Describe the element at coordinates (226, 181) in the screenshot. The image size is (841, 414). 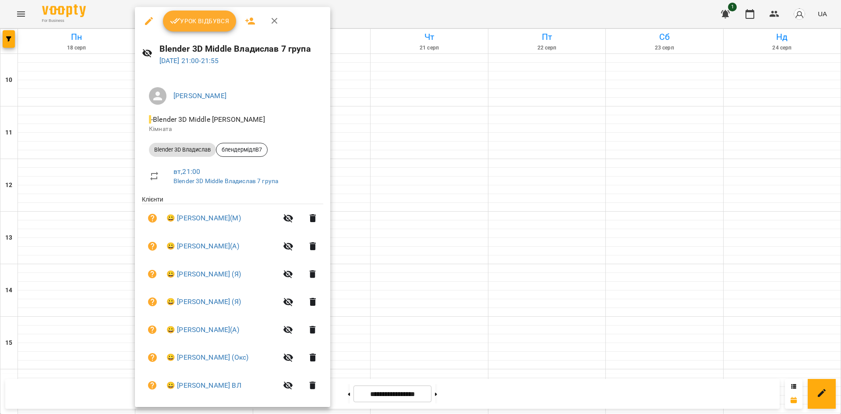
I see `a: Blender 3D Middle Владислав 7 група` at that location.